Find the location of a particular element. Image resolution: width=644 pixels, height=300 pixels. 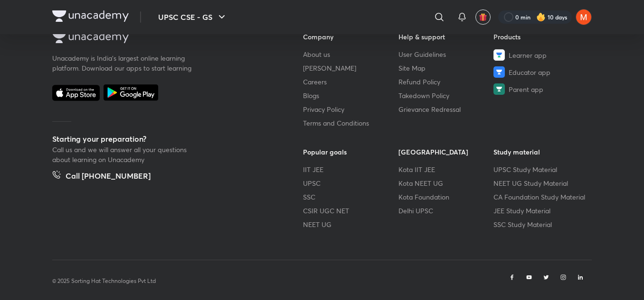

a: Delhi UPSC is located at coordinates (446, 210).